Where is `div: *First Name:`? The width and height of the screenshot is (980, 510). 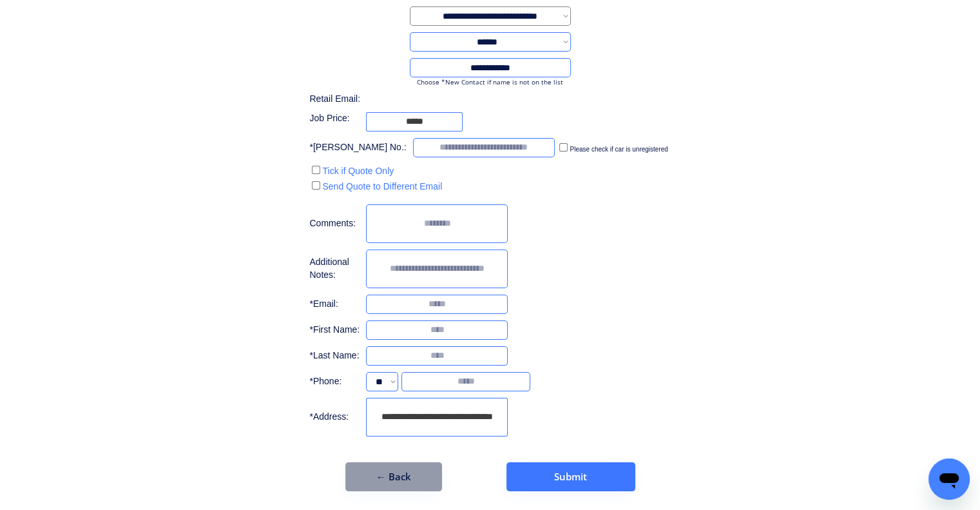
div: *First Name: is located at coordinates (335, 330).